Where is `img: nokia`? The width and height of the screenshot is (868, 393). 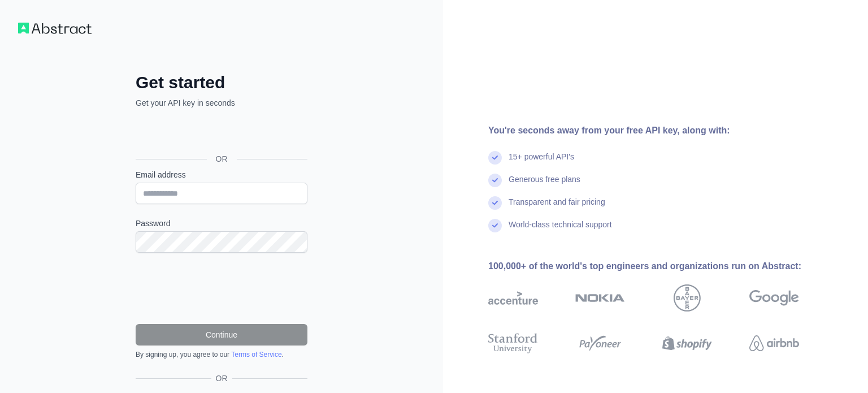
img: nokia is located at coordinates (600, 299).